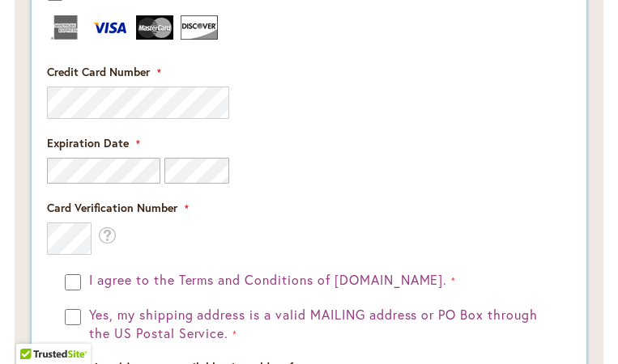 The image size is (618, 364). What do you see at coordinates (66, 28) in the screenshot?
I see `img: American Express` at bounding box center [66, 28].